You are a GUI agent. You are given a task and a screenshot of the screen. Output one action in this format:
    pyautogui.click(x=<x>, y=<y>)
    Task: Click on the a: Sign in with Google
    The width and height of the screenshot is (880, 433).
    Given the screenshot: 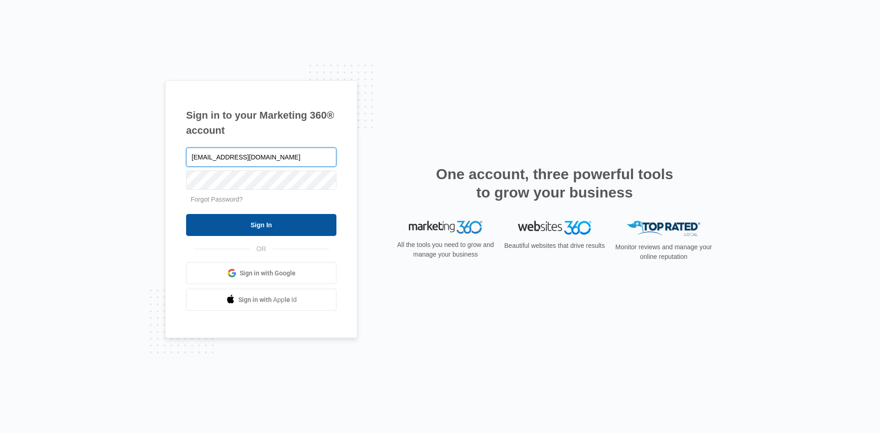 What is the action you would take?
    pyautogui.click(x=261, y=273)
    